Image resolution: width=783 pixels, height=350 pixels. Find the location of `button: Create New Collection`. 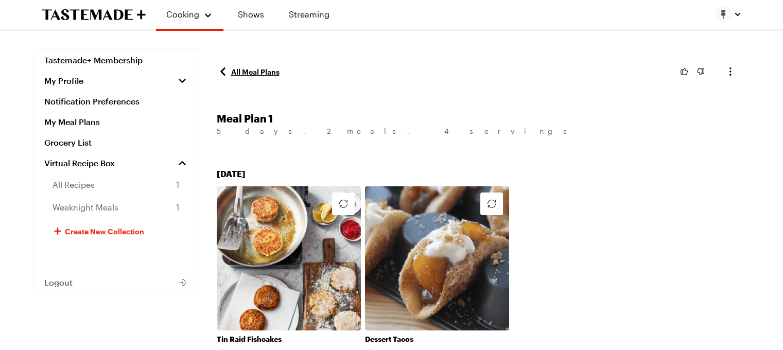

button: Create New Collection is located at coordinates (116, 231).